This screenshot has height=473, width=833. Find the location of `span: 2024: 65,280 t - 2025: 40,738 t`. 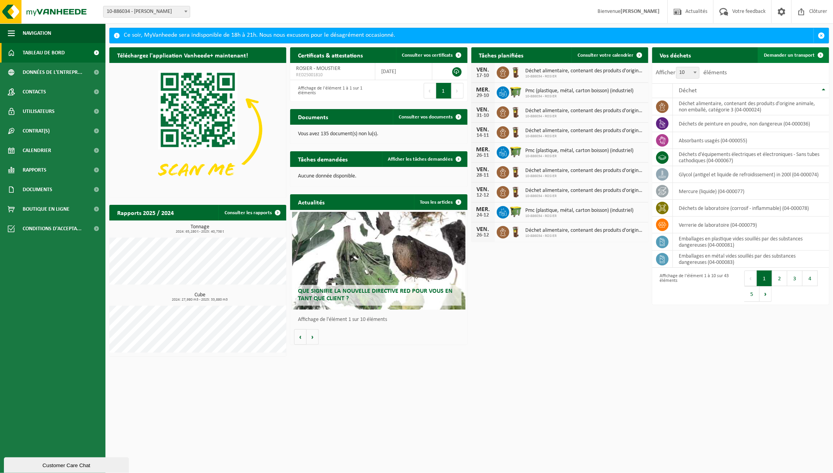

span: 2024: 65,280 t - 2025: 40,738 t is located at coordinates (200, 232).